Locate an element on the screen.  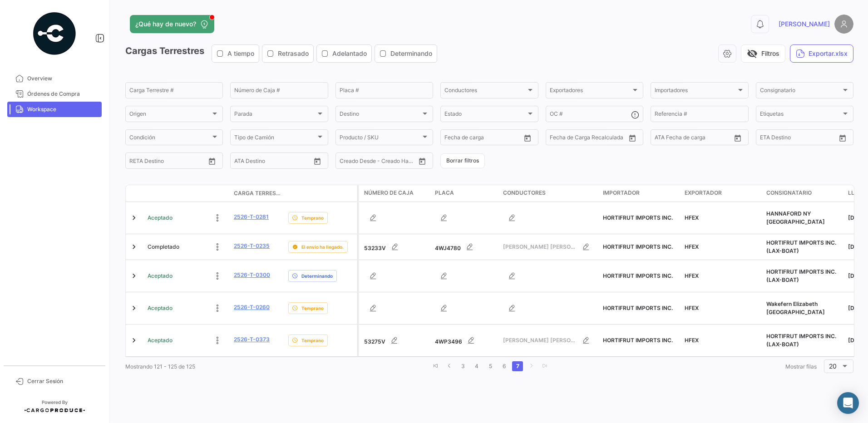
a: 3 is located at coordinates (463, 367).